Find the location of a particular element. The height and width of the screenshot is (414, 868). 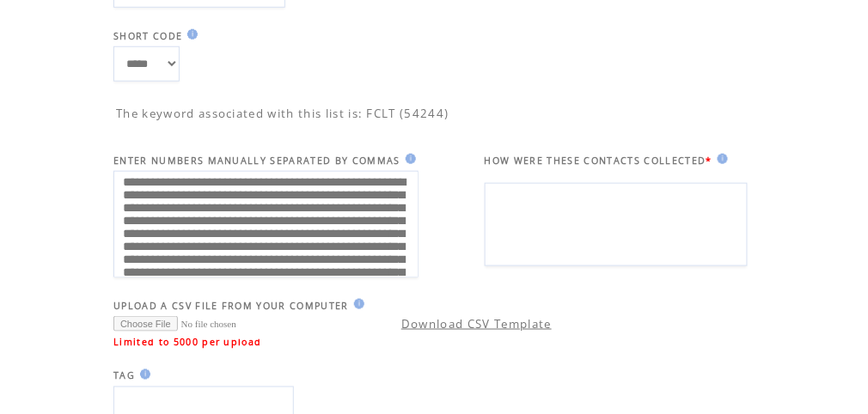

span: HOW WERE THESE CONTACTS COLLECTED is located at coordinates (595, 161).